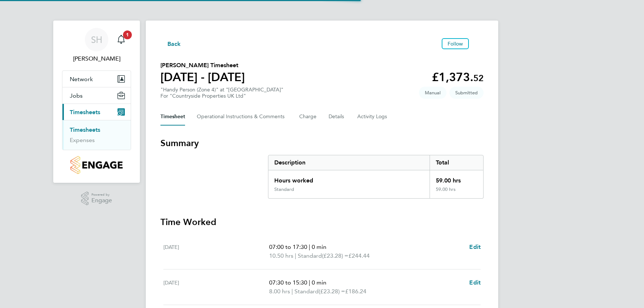 This screenshot has width=644, height=308. Describe the element at coordinates (284, 189) in the screenshot. I see `div: Standard` at that location.